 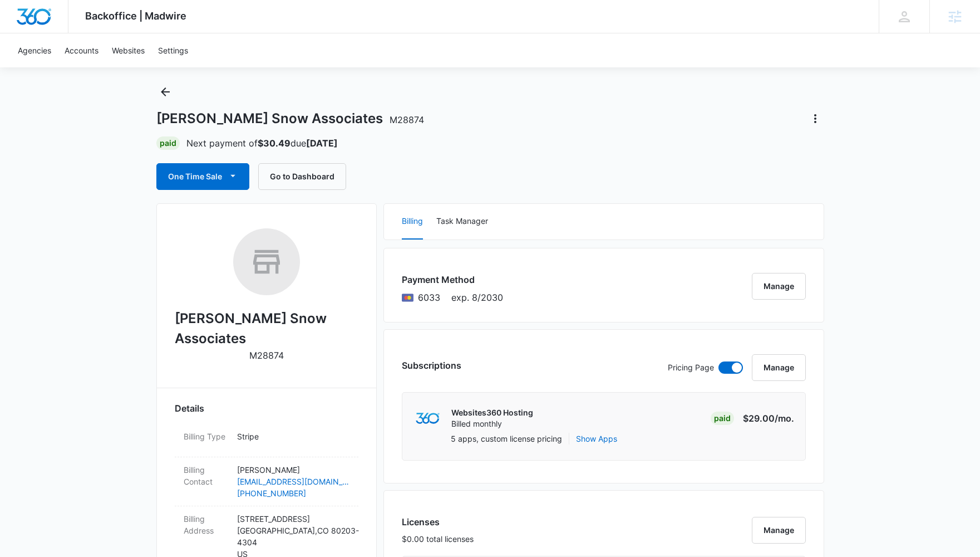 What do you see at coordinates (262, 143) in the screenshot?
I see `p: Next payment of due` at bounding box center [262, 143].